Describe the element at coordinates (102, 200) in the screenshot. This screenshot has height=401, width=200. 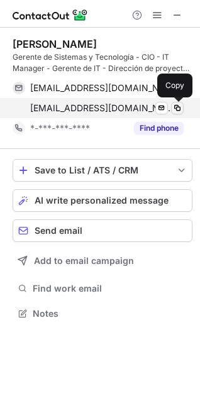
I see `button: AI write personalized message` at that location.